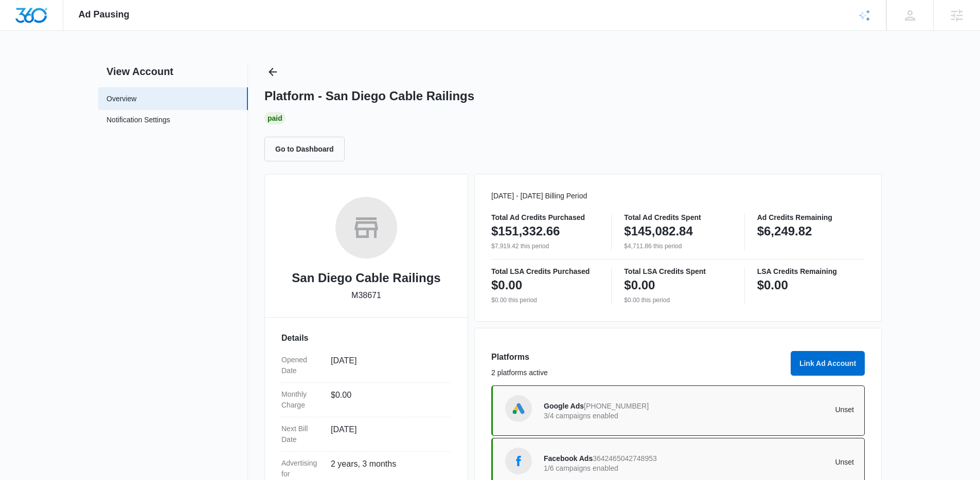 This screenshot has width=980, height=480. What do you see at coordinates (677, 272) in the screenshot?
I see `p: Total LSA Credits Spent` at bounding box center [677, 272].